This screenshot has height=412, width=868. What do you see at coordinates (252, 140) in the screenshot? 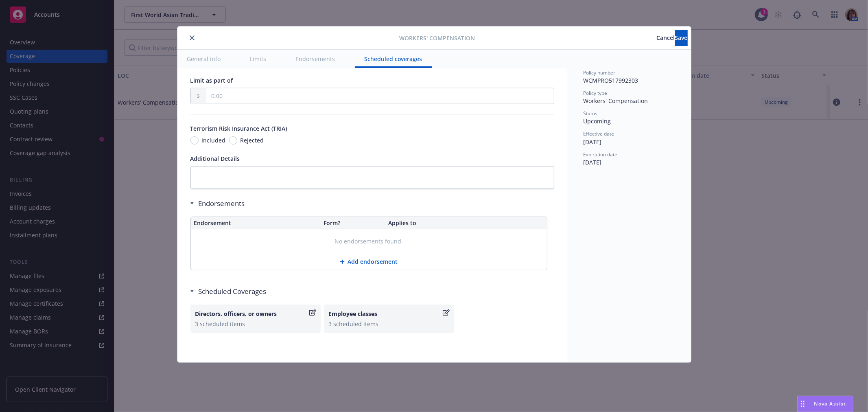
I see `span: Rejected` at bounding box center [252, 140].